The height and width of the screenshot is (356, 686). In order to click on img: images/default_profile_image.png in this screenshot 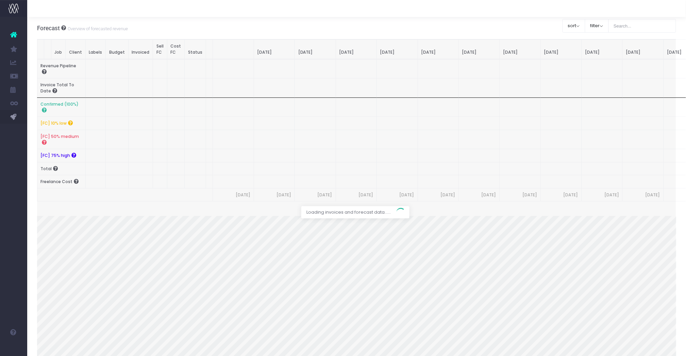, I will do `click(14, 348)`.